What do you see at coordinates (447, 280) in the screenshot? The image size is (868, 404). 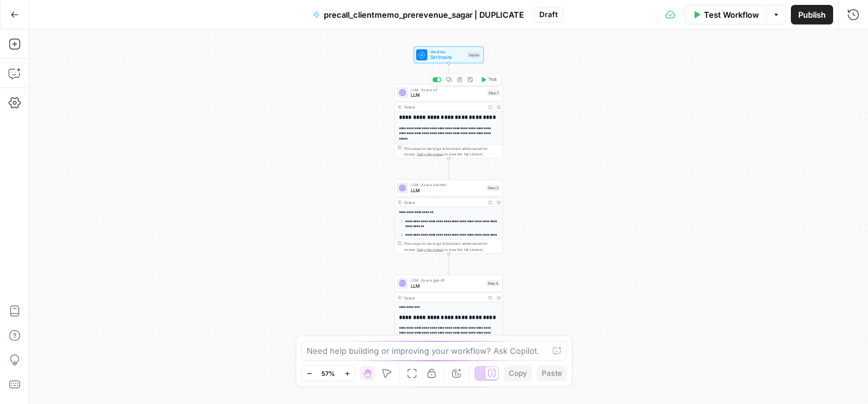 I see `span: LLM · Azure: gpt-4.1` at bounding box center [447, 280].